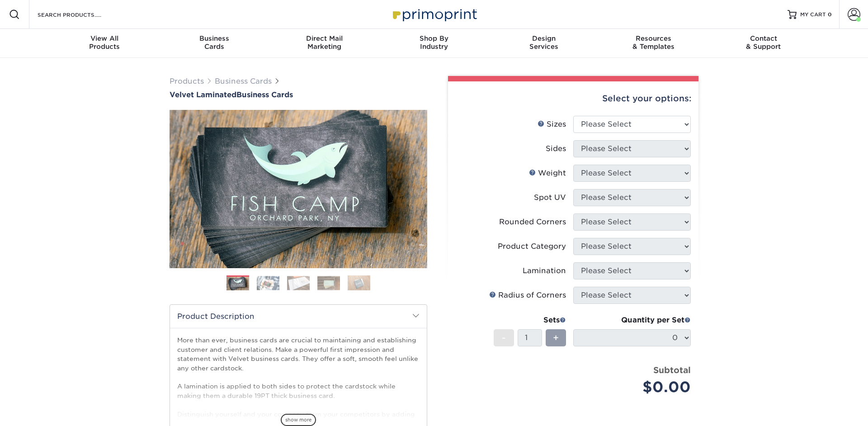  What do you see at coordinates (653, 39) in the screenshot?
I see `span: Resources` at bounding box center [653, 39].